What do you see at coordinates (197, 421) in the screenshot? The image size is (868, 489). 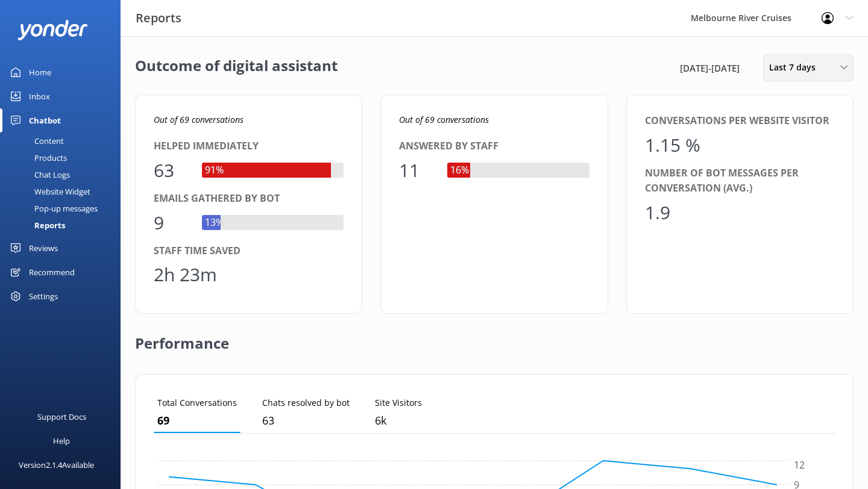 I see `p: 69` at bounding box center [197, 421].